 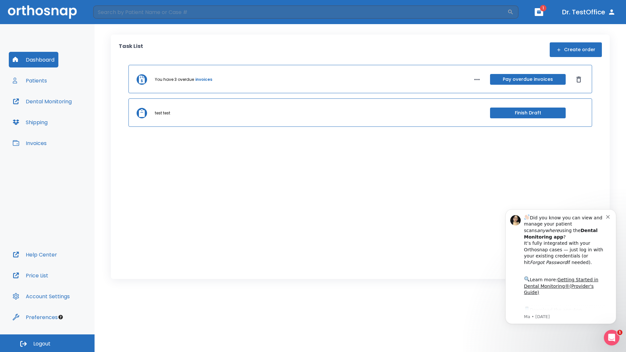 What do you see at coordinates (113, 17) in the screenshot?
I see `button: Dismiss notification` at bounding box center [113, 17].